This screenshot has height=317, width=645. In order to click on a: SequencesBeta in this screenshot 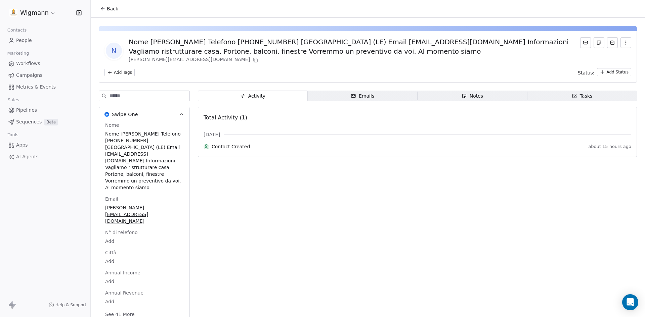, I will do `click(45, 122)`.